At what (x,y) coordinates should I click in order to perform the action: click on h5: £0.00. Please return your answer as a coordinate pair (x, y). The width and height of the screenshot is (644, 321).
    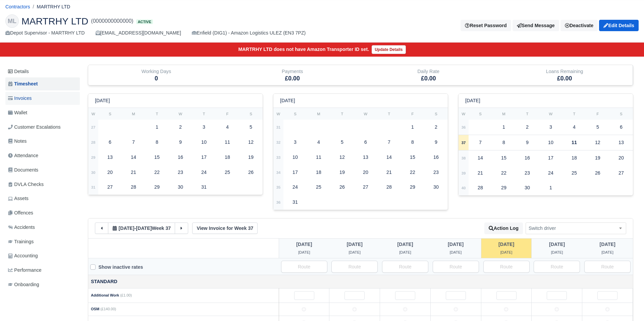
    Looking at the image, I should click on (429, 78).